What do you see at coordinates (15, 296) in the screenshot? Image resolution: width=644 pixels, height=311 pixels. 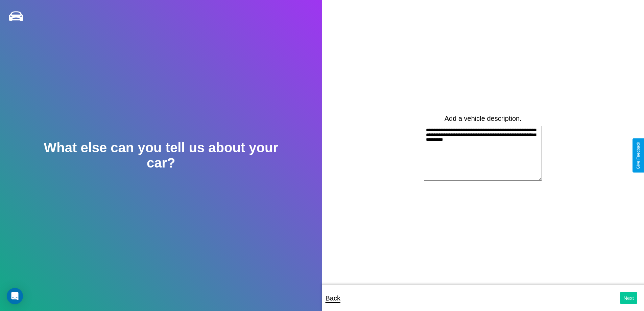 I see `div: Open Intercom Messenger` at bounding box center [15, 296].